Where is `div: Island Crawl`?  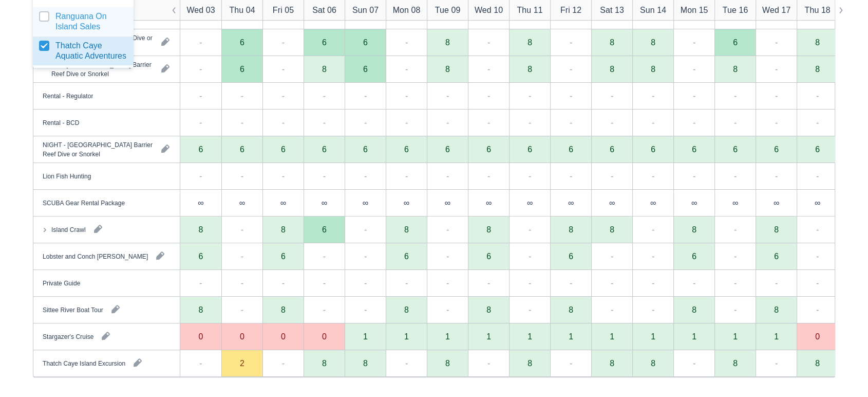 div: Island Crawl is located at coordinates (68, 230).